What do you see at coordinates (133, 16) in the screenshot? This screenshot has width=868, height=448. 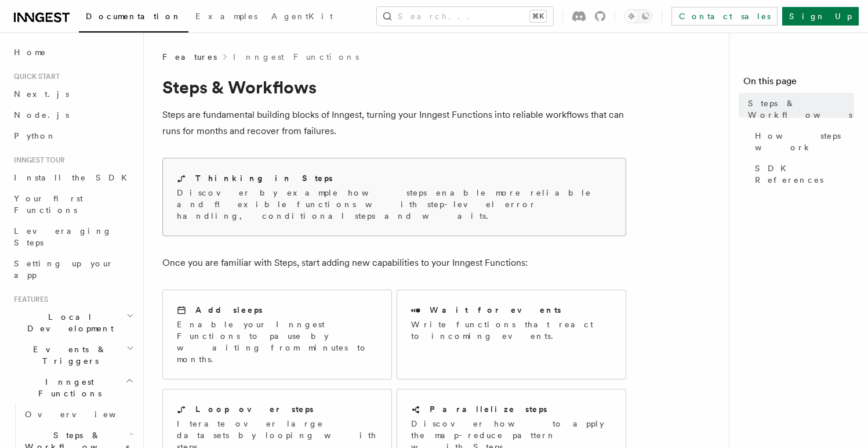 I see `span: Documentation` at bounding box center [133, 16].